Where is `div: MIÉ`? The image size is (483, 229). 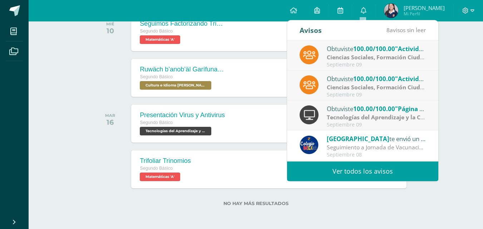 div: MIÉ is located at coordinates (110, 24).